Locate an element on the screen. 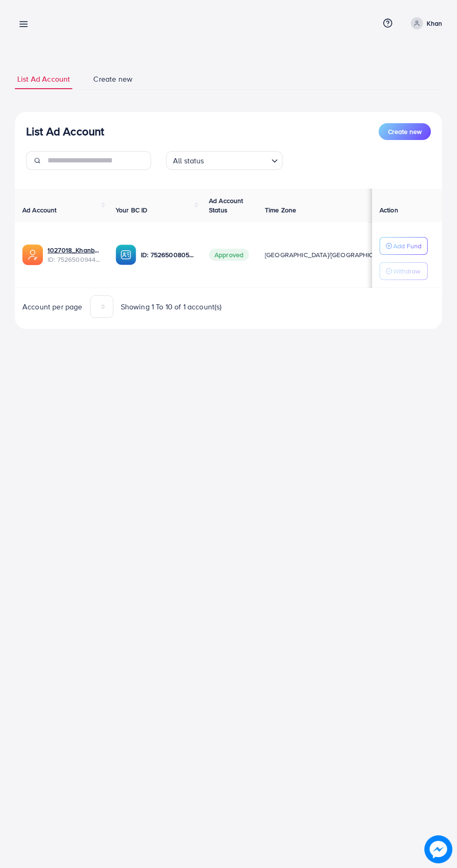 Image resolution: width=457 pixels, height=868 pixels. span: Your BC ID is located at coordinates (131, 210).